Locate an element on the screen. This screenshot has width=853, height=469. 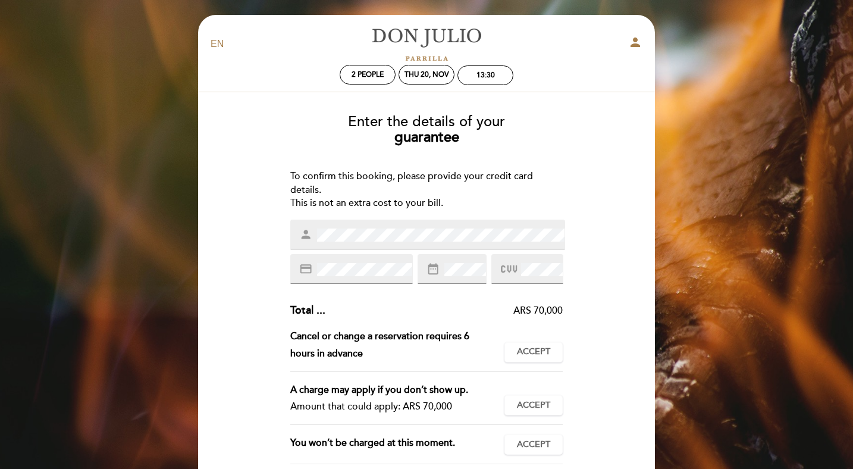
div: 13:30 is located at coordinates (485, 75).